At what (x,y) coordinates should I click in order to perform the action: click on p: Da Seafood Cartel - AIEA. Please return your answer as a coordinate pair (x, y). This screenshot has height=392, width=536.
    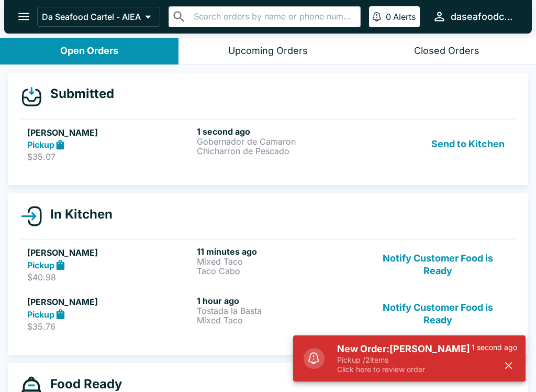
    Looking at the image, I should click on (91, 17).